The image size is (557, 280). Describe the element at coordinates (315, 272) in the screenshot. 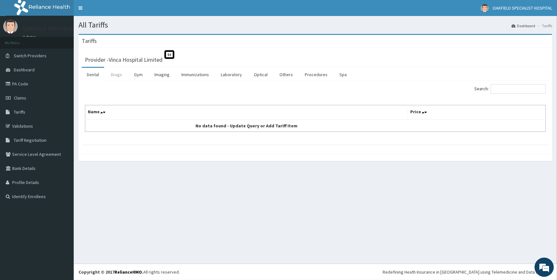

I see `footer: All rights reserved.` at that location.